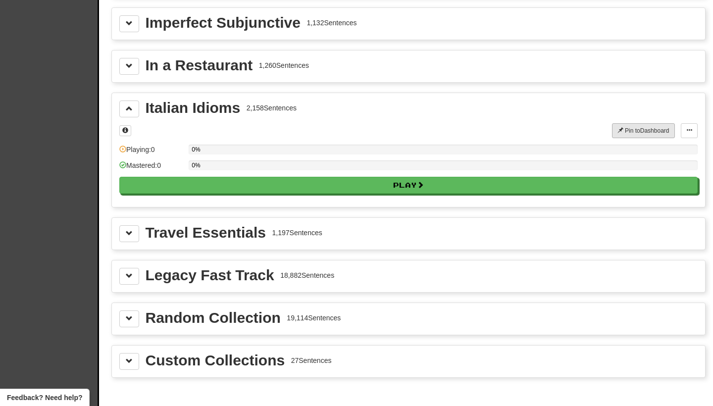 Image resolution: width=713 pixels, height=406 pixels. Describe the element at coordinates (643, 131) in the screenshot. I see `button: Pin toDashboard` at that location.